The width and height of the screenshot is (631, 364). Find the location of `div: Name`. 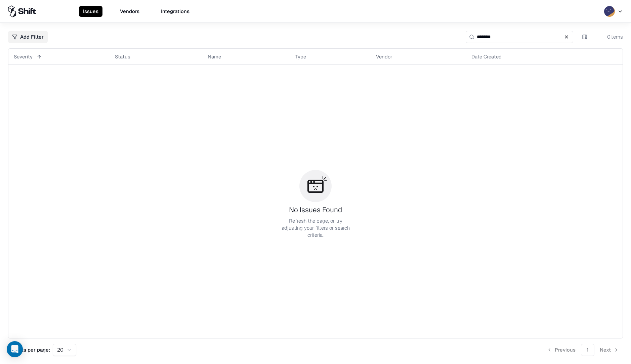

div: Name is located at coordinates (214, 57).